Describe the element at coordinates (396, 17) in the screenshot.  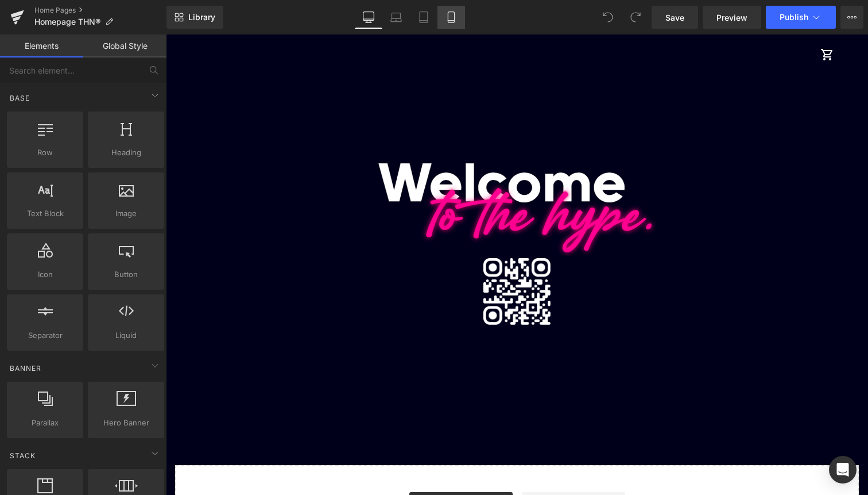
I see `a: Laptop` at that location.